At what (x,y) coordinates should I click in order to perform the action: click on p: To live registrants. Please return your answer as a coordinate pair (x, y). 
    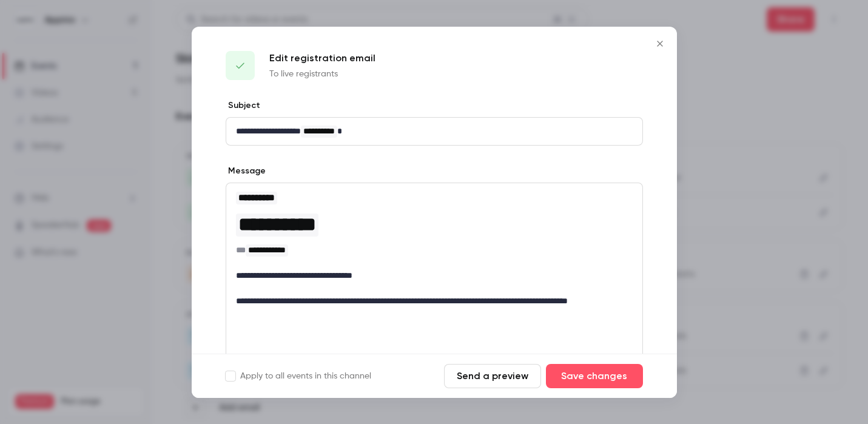
    Looking at the image, I should click on (322, 74).